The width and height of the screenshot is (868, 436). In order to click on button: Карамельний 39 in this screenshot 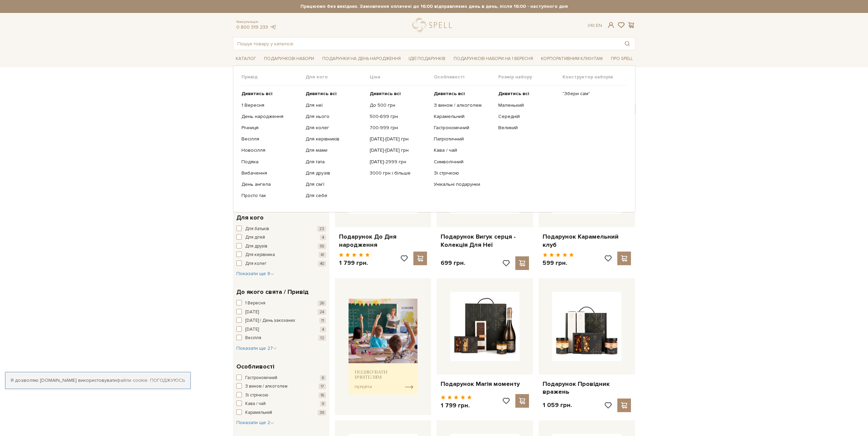, I will do `click(281, 412)`.